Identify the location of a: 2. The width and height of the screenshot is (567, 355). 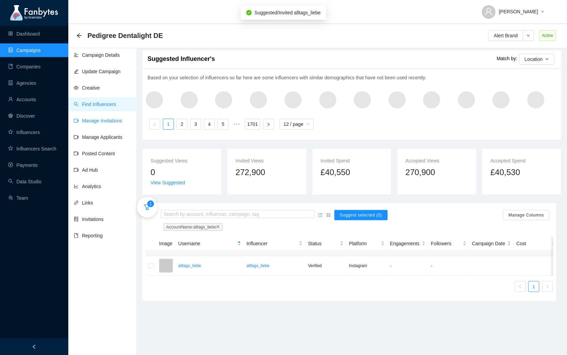
(182, 124).